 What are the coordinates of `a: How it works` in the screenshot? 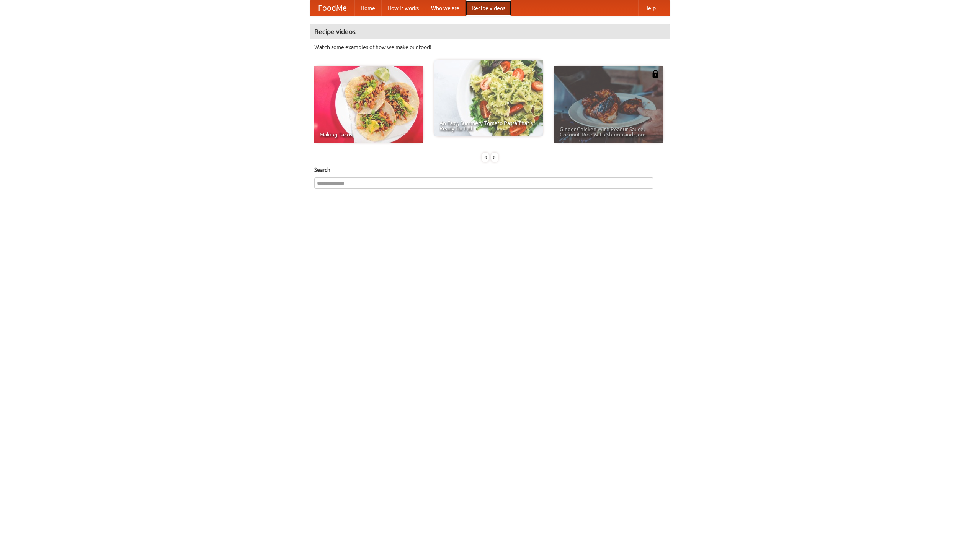 It's located at (403, 8).